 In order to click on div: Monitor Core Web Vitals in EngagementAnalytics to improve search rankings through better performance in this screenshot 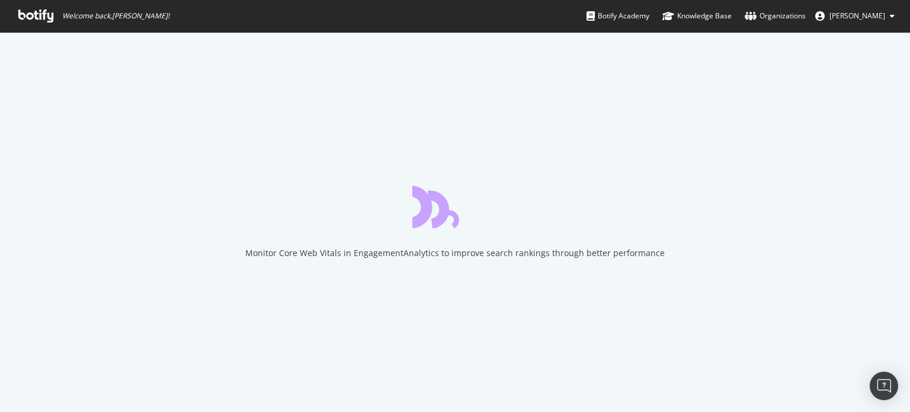, I will do `click(455, 253)`.